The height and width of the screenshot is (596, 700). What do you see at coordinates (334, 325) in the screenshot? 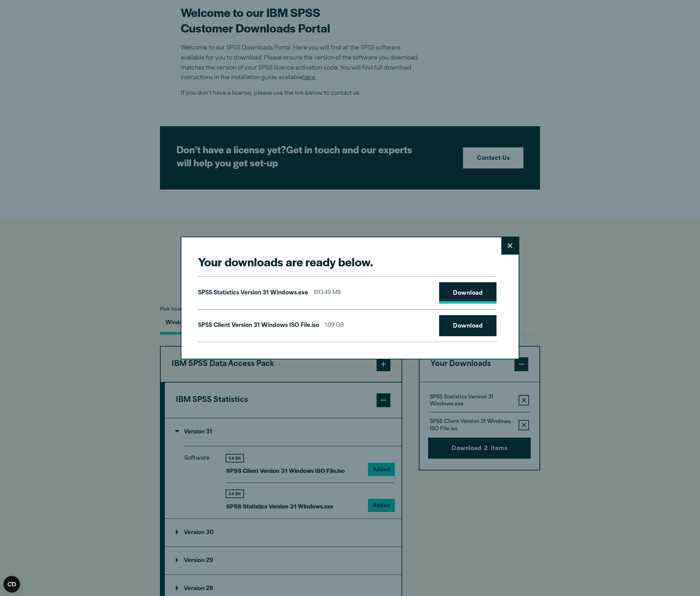
I see `span: 1.09 GB` at bounding box center [334, 325].